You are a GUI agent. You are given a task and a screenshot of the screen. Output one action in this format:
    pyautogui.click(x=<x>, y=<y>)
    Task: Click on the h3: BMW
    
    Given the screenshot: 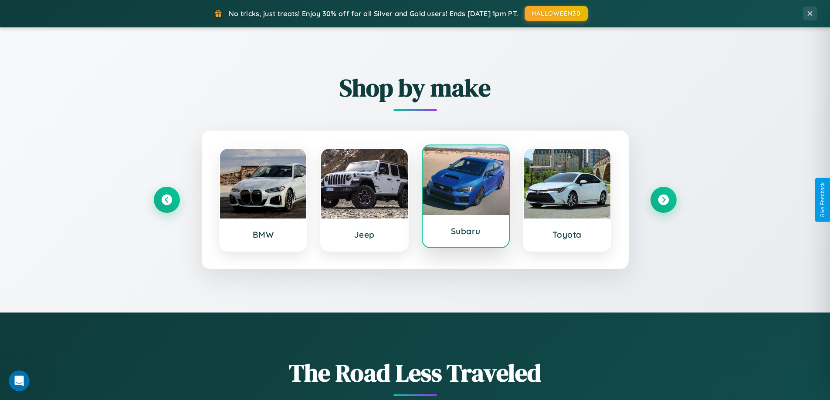 What is the action you would take?
    pyautogui.click(x=263, y=235)
    